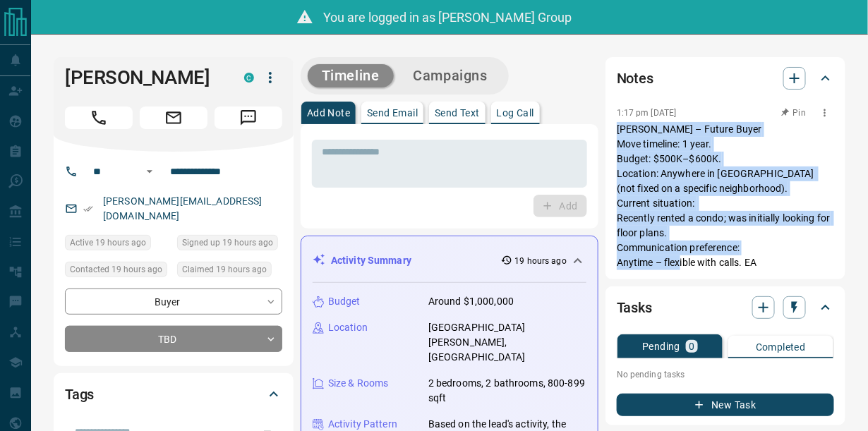  Describe the element at coordinates (348, 327) in the screenshot. I see `p: Location` at that location.